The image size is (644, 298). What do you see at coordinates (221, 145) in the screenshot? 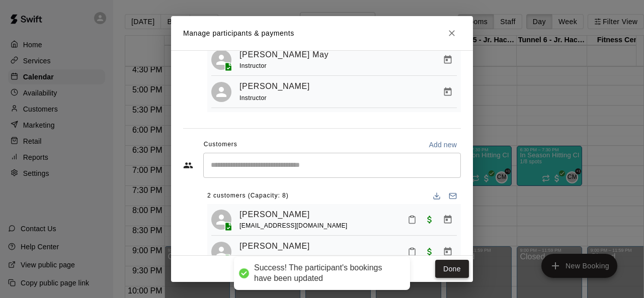
I see `span: Customers` at bounding box center [221, 145].